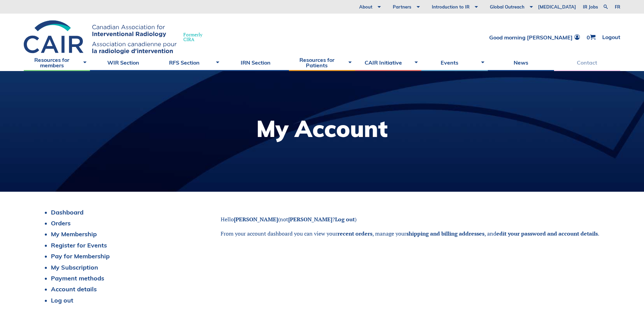 This screenshot has height=327, width=644. What do you see at coordinates (322, 62) in the screenshot?
I see `a: Resources for Patients` at bounding box center [322, 62].